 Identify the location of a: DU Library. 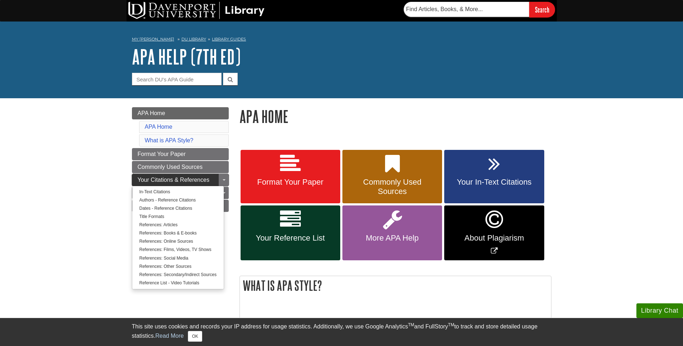
(194, 39).